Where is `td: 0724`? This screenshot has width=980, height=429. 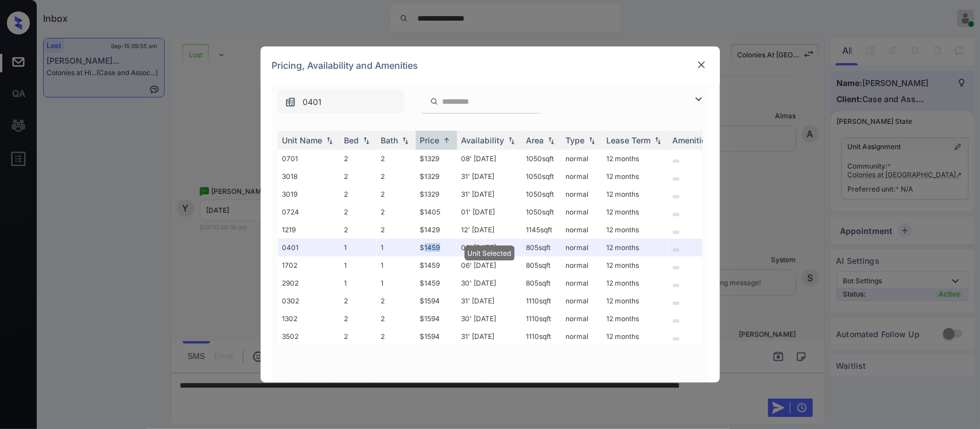
td: 0724 is located at coordinates (308, 211).